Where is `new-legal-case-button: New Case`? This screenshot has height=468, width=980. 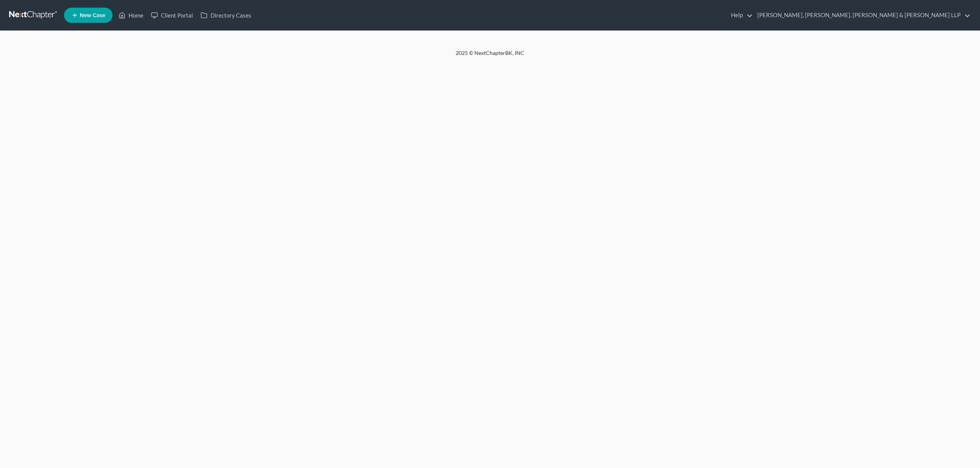
new-legal-case-button: New Case is located at coordinates (88, 15).